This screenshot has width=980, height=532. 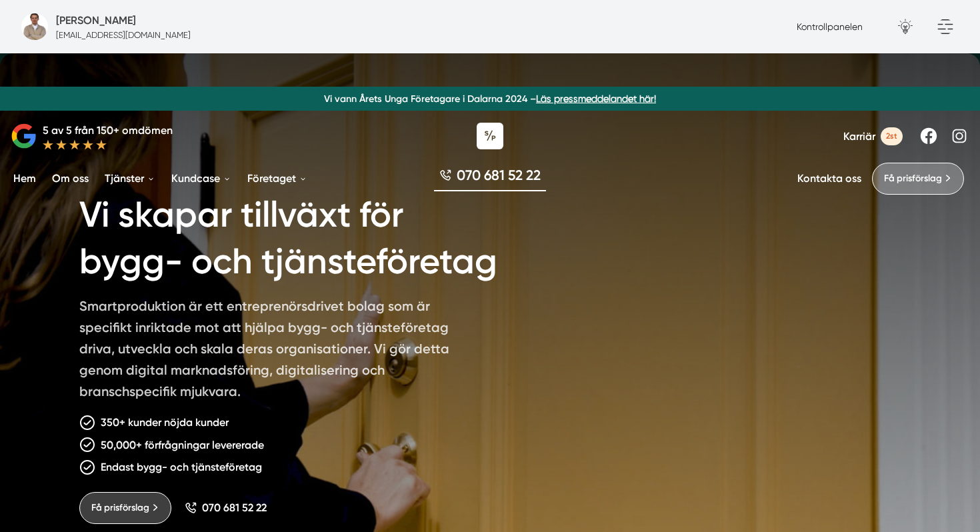 What do you see at coordinates (34, 27) in the screenshot?
I see `img: foretagsbild-pa-smartproduktion-ett-foretag-i-dalarnas-lan.png` at bounding box center [34, 27].